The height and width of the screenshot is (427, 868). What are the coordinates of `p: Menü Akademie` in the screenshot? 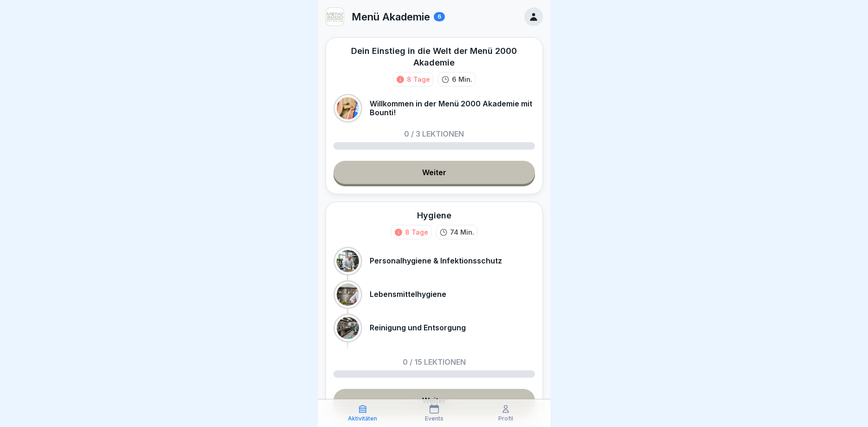 It's located at (391, 16).